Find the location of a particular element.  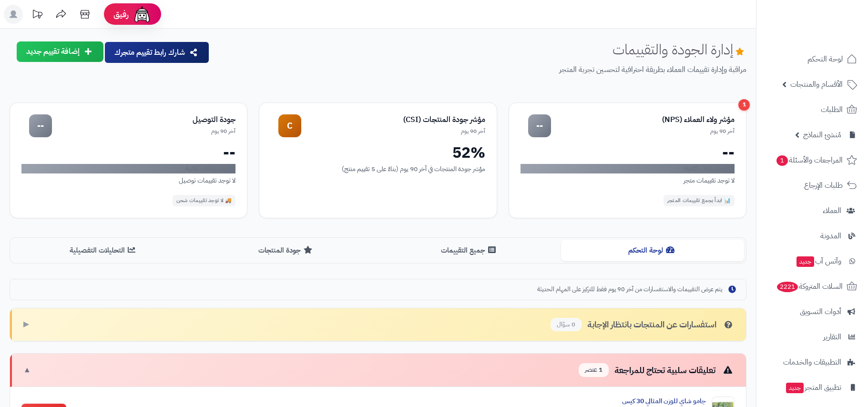

a: المراجعات والأسئلة1 is located at coordinates (812, 160).